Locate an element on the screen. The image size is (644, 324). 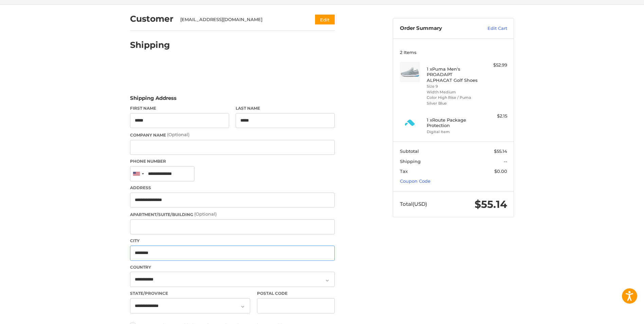
label: Country is located at coordinates (232, 267).